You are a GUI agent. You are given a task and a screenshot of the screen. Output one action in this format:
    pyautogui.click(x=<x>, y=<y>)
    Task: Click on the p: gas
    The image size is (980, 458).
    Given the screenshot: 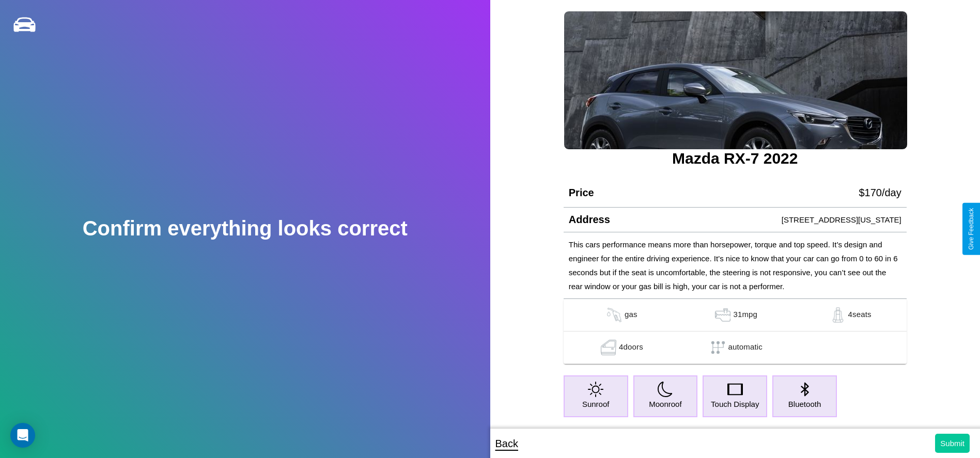 What is the action you would take?
    pyautogui.click(x=630, y=315)
    